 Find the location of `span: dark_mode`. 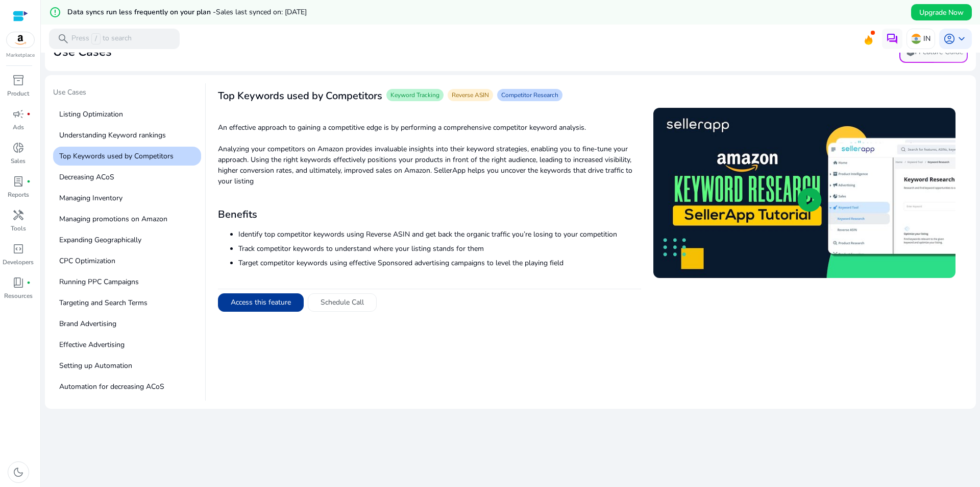

span: dark_mode is located at coordinates (19, 472).